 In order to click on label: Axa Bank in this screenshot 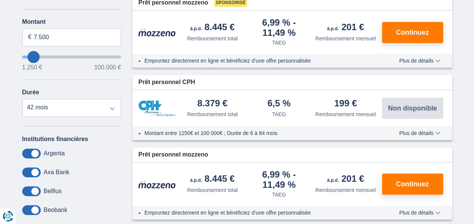, I will do `click(57, 172)`.